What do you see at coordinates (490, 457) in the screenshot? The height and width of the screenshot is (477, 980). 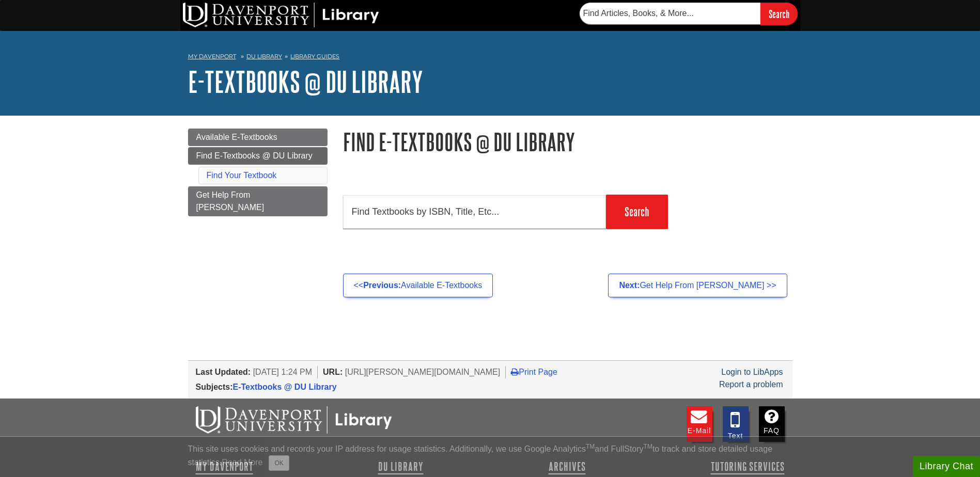 I see `div: This site uses cookies and records your IP address for usage statistics. Additionally, we use Goo...` at bounding box center [490, 457].